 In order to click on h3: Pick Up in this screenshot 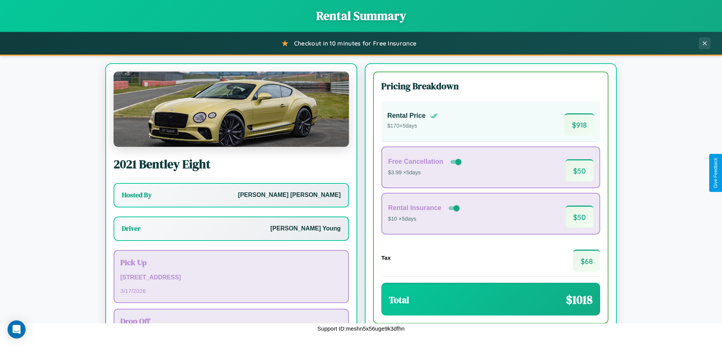, I will do `click(231, 262)`.